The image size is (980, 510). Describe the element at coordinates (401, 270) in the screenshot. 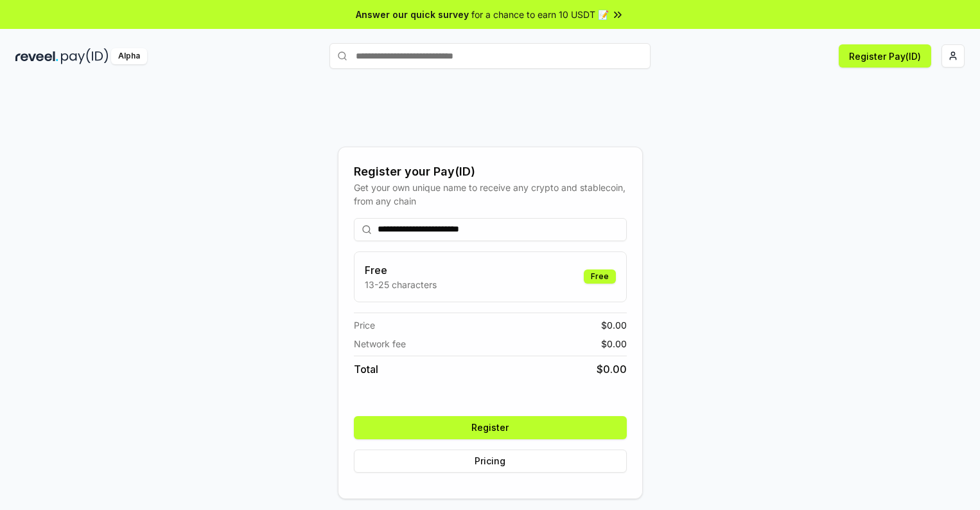

I see `h3: Free` at that location.